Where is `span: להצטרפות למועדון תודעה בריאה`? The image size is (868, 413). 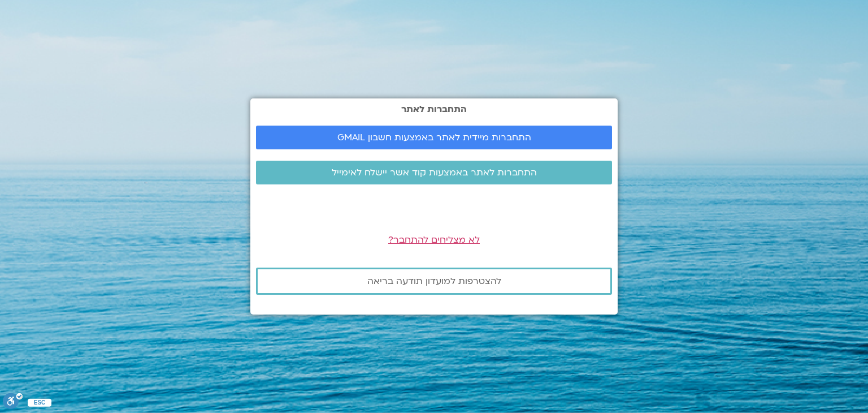 span: להצטרפות למועדון תודעה בריאה is located at coordinates (434, 281).